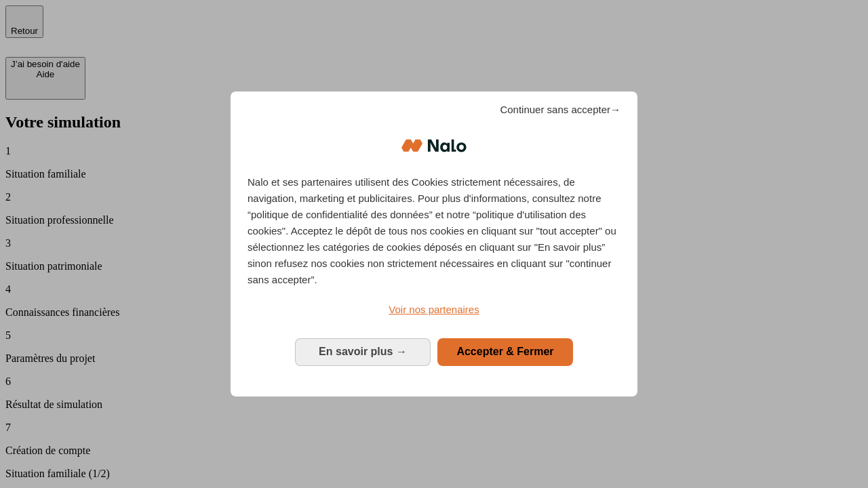  I want to click on button: En savoir plus: Configurer vos consentements, so click(363, 352).